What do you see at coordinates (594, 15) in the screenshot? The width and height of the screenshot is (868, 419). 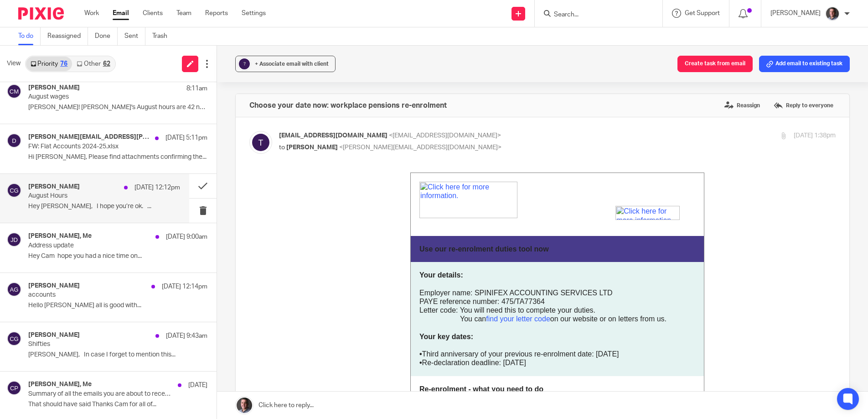 I see `input: Search` at bounding box center [594, 15].